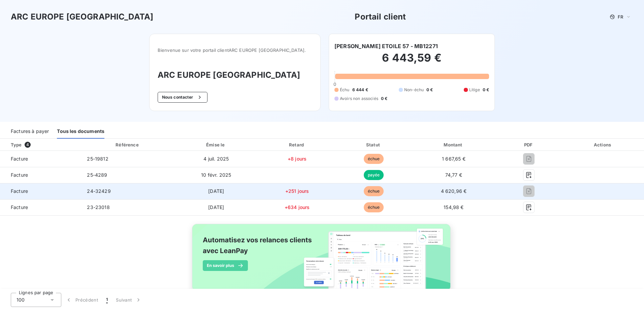 This screenshot has height=311, width=644. I want to click on span: 4, so click(28, 145).